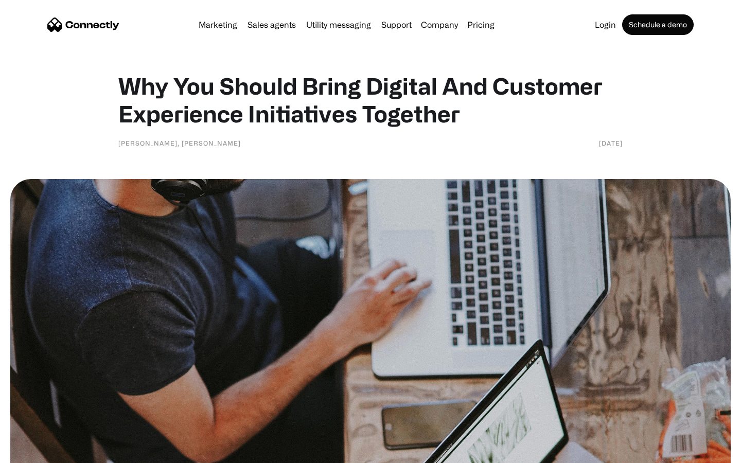 This screenshot has height=463, width=741. Describe the element at coordinates (658, 25) in the screenshot. I see `a: Schedule a demo` at that location.